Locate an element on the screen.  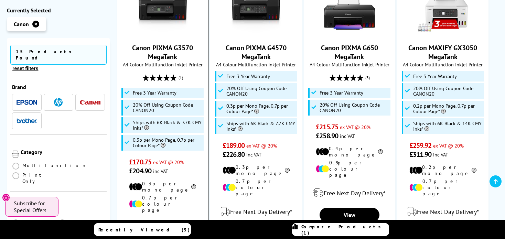
img: Canon is located at coordinates (90, 102).